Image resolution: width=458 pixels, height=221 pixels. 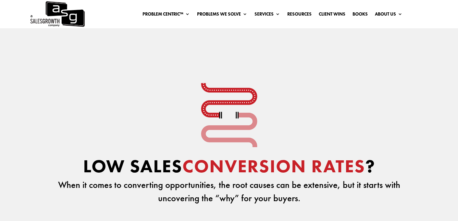 I want to click on img: Team-not-converting_icon, so click(x=229, y=115).